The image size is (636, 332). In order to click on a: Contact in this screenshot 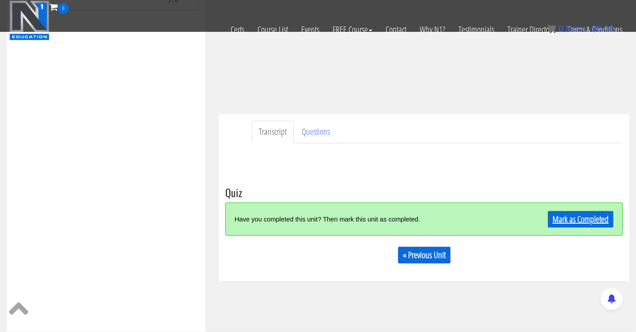, I will do `click(396, 30)`.